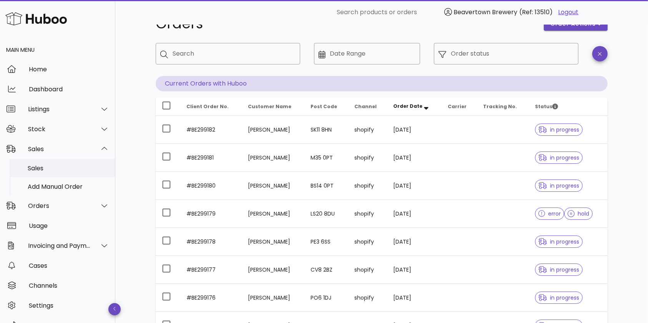  Describe the element at coordinates (345, 24) in the screenshot. I see `h1: Orders` at that location.